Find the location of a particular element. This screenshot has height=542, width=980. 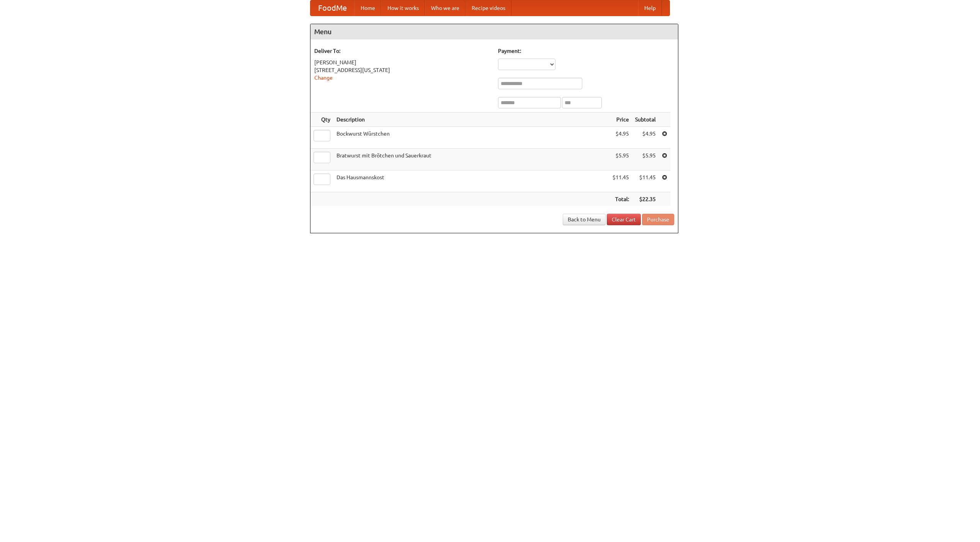

a: Recipe videos is located at coordinates (488, 8).